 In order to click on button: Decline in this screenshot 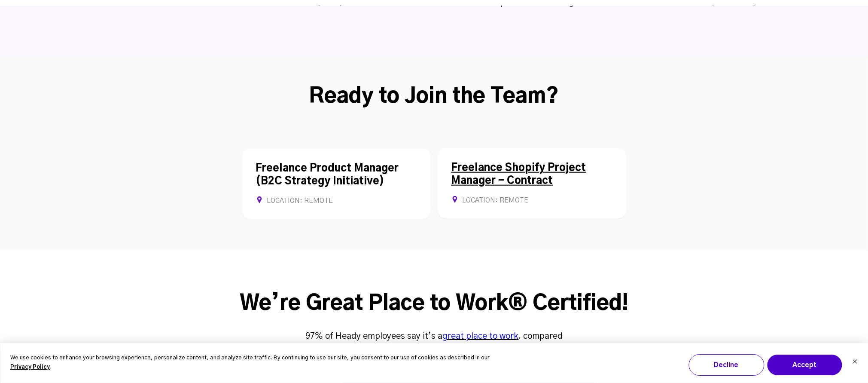, I will do `click(726, 365)`.